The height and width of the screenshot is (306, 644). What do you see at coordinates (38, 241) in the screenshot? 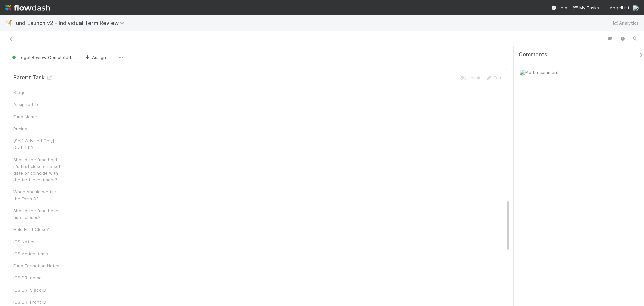
I see `div: IOS Notes` at bounding box center [38, 241].